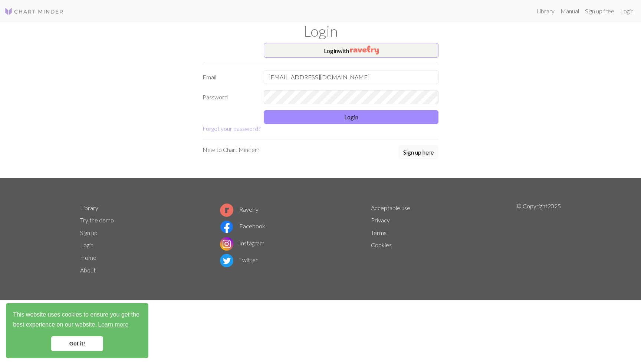  What do you see at coordinates (378, 232) in the screenshot?
I see `a: Terms` at bounding box center [378, 232].